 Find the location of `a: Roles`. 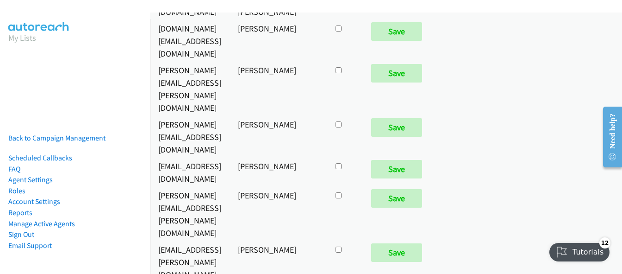

a: Roles is located at coordinates (17, 190).